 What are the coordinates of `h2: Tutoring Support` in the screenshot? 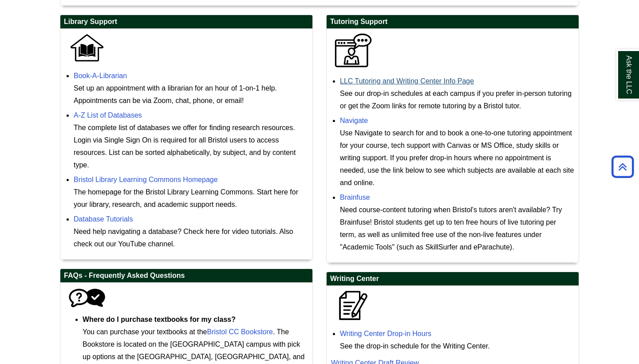 It's located at (453, 22).